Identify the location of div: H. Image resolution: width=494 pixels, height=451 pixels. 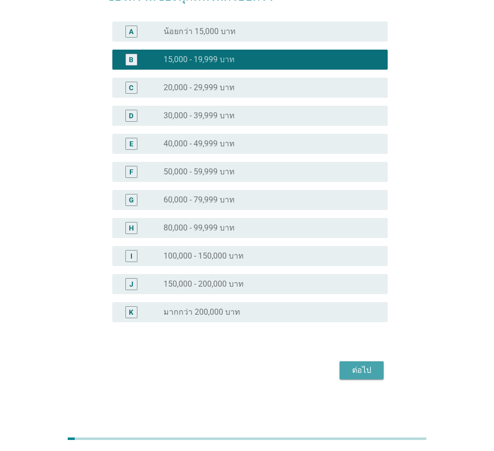
(131, 228).